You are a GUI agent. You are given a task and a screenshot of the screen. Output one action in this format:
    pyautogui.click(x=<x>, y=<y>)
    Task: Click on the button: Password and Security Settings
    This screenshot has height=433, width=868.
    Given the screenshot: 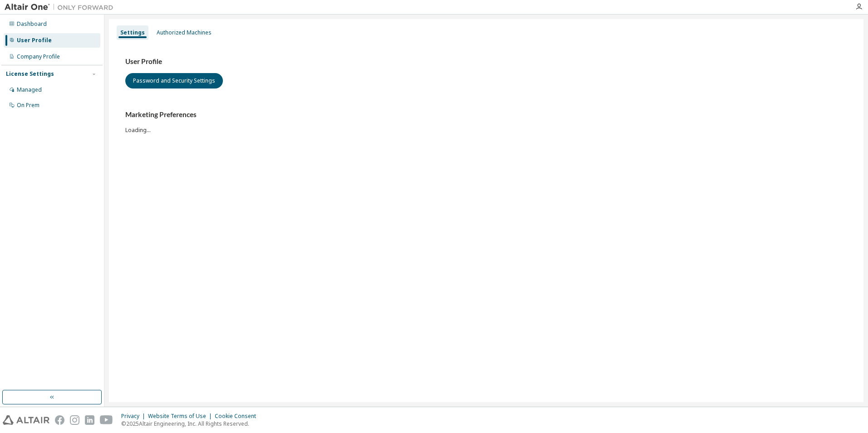 What is the action you would take?
    pyautogui.click(x=174, y=80)
    